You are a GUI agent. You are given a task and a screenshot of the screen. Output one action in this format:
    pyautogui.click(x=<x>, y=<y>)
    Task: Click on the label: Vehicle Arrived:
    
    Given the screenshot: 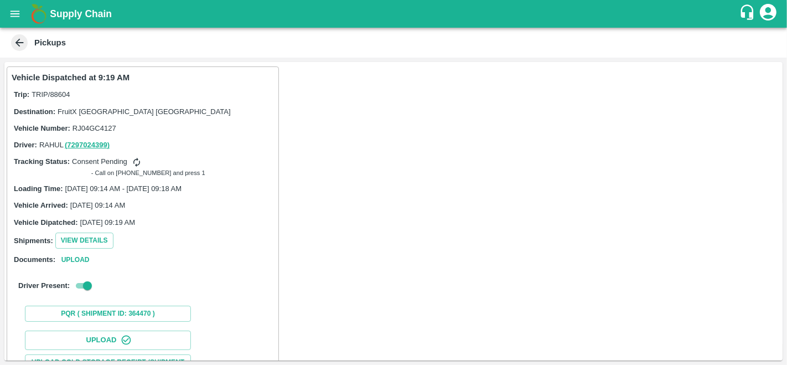 What is the action you would take?
    pyautogui.click(x=41, y=205)
    